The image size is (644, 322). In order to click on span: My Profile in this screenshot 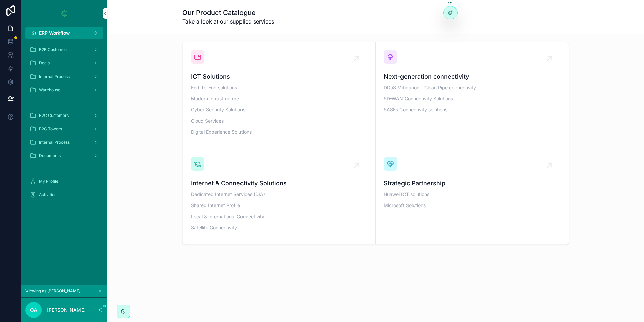, I will do `click(49, 181)`.